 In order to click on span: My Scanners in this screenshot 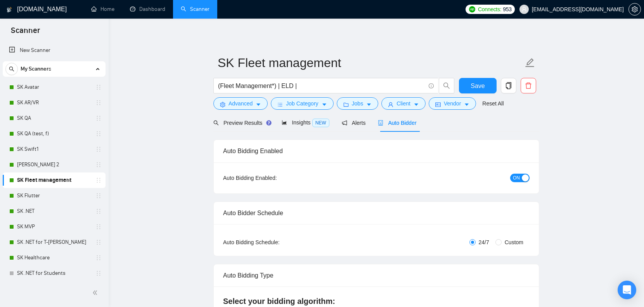, I will do `click(36, 69)`.